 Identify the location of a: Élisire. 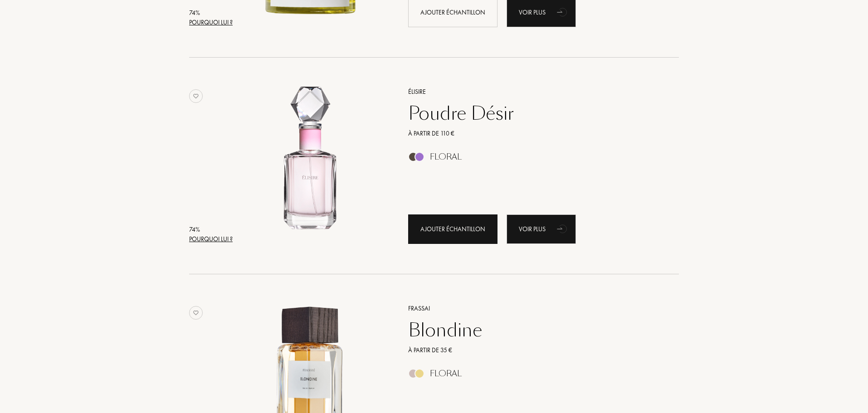
(533, 92).